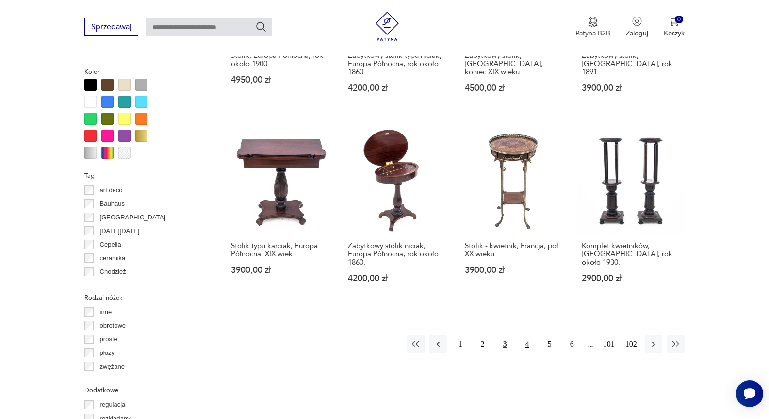 This screenshot has width=769, height=419. What do you see at coordinates (106, 312) in the screenshot?
I see `p: inne` at bounding box center [106, 312].